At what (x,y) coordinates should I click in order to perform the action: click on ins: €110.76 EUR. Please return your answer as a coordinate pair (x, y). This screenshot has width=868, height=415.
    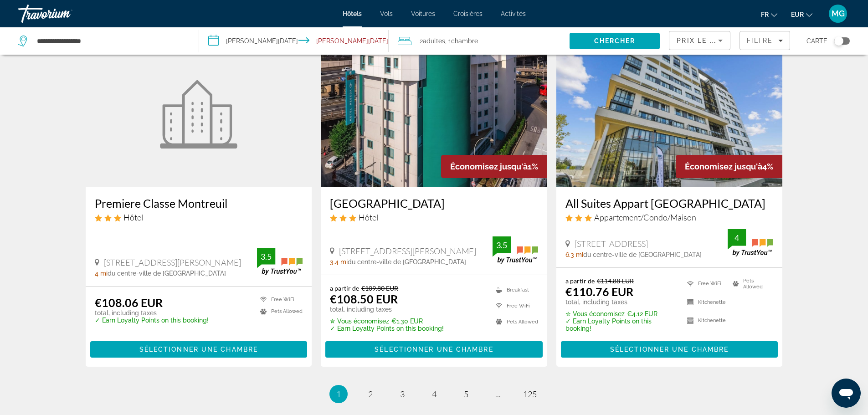
    Looking at the image, I should click on (599, 291).